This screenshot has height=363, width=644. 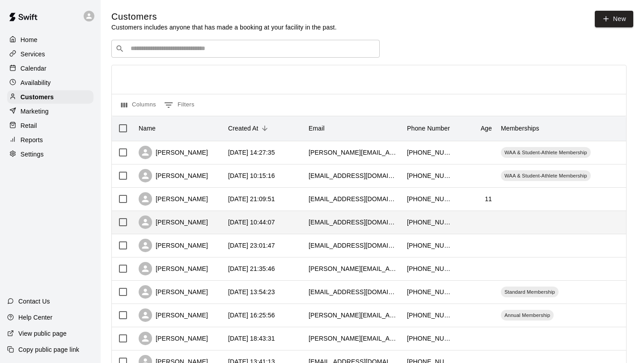 I want to click on p: Marketing, so click(x=35, y=111).